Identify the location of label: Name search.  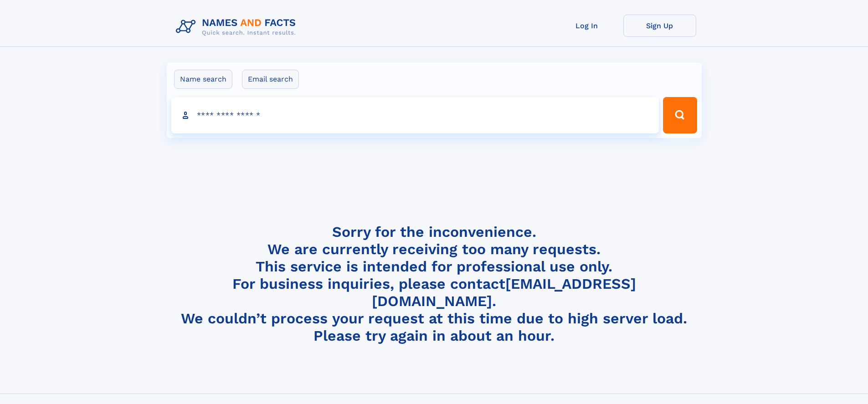
(204, 80).